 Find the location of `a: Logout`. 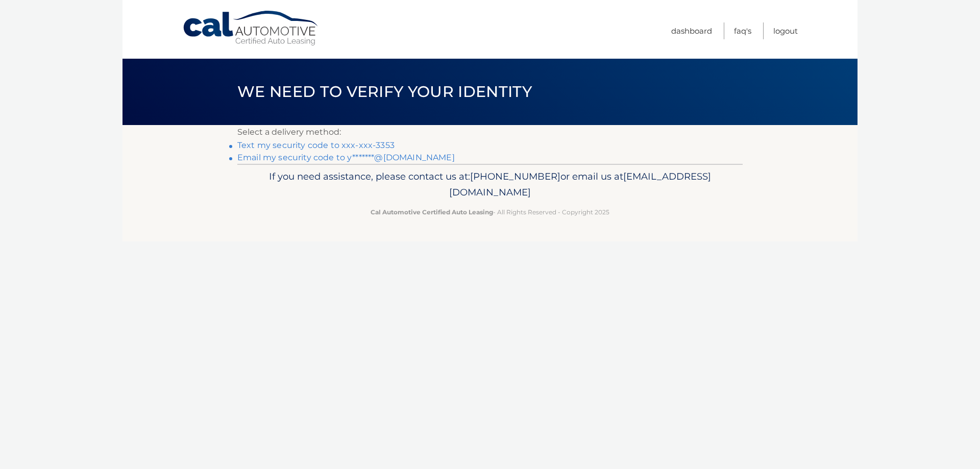

a: Logout is located at coordinates (785, 31).